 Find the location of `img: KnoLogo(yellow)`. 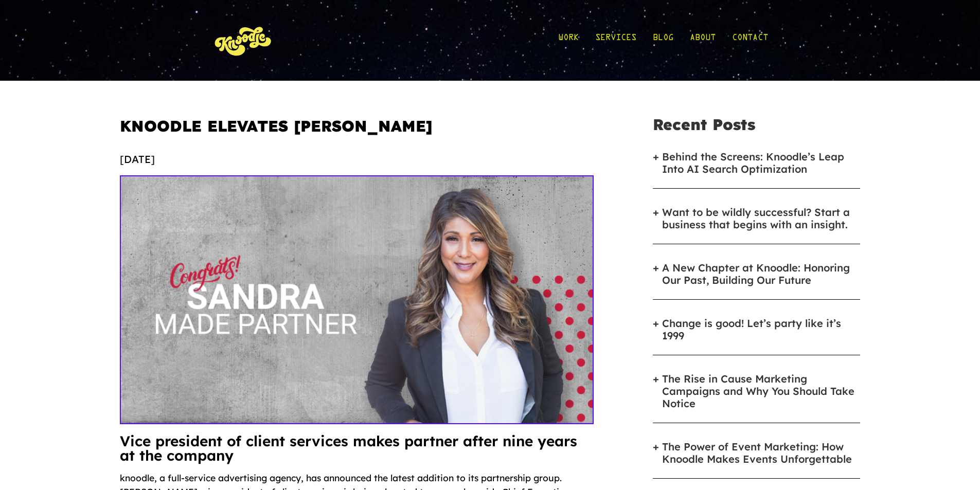

img: KnoLogo(yellow) is located at coordinates (243, 40).